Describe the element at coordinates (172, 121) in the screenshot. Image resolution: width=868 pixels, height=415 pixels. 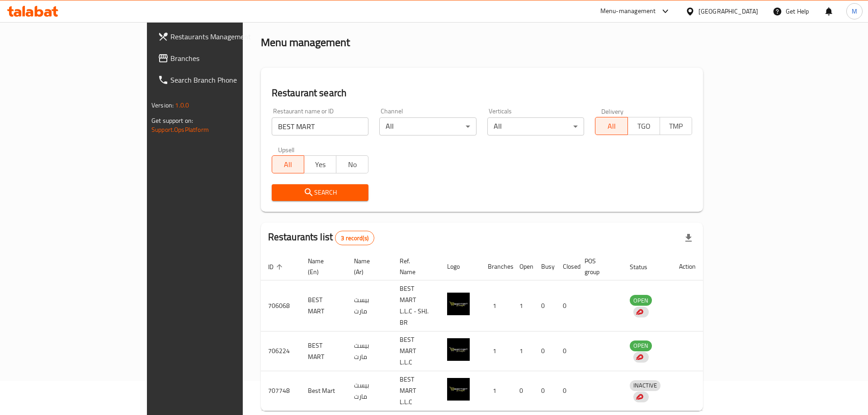
I see `span: Get support on:` at that location.